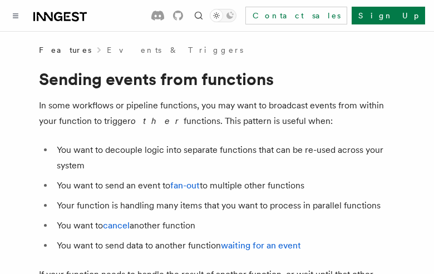 This screenshot has height=274, width=434. I want to click on button: Toggle navigation, so click(16, 16).